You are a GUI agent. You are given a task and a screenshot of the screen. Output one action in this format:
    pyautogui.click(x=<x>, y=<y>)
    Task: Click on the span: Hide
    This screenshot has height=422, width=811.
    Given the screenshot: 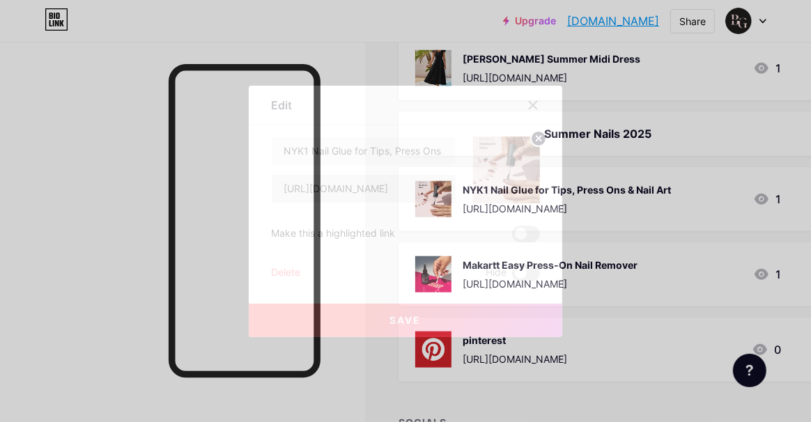 What is the action you would take?
    pyautogui.click(x=496, y=273)
    